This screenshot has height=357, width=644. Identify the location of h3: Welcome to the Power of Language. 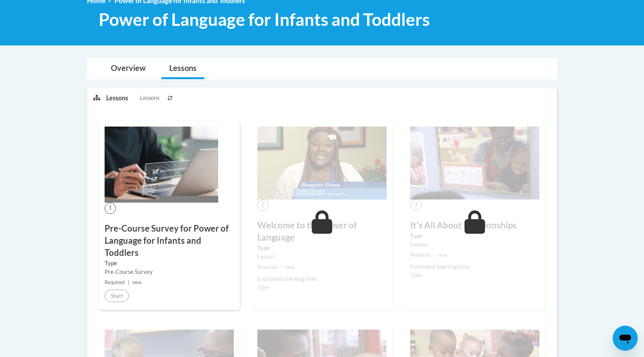
(322, 231).